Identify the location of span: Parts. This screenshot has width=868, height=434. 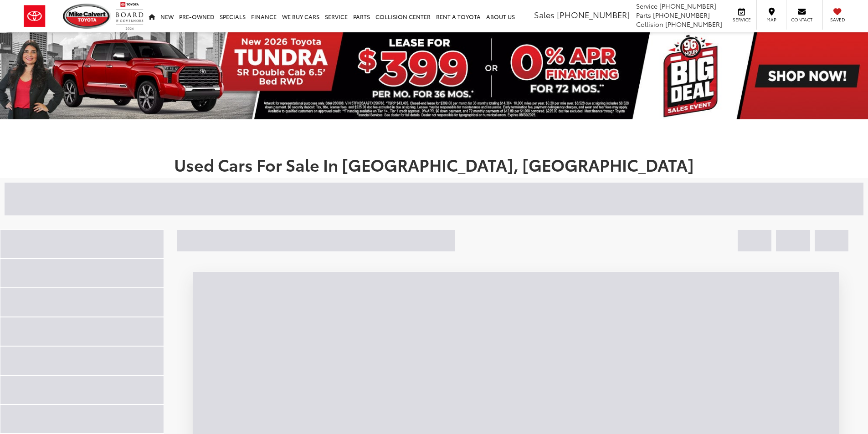
(644, 15).